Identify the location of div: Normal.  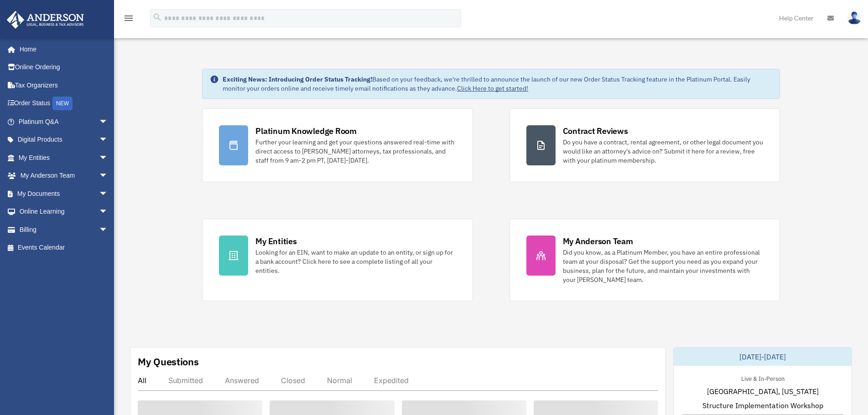
(339, 381).